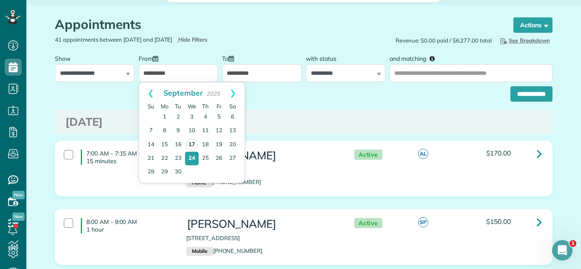 This screenshot has width=581, height=269. What do you see at coordinates (533, 25) in the screenshot?
I see `button: Actions` at bounding box center [533, 25].